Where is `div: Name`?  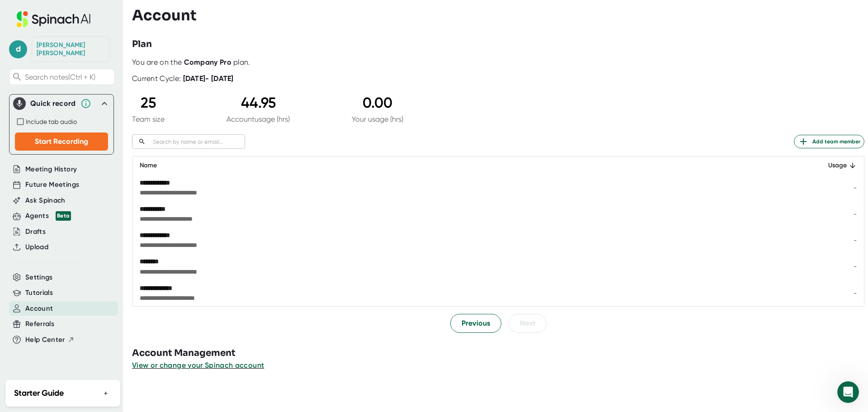 div: Name is located at coordinates (469, 165).